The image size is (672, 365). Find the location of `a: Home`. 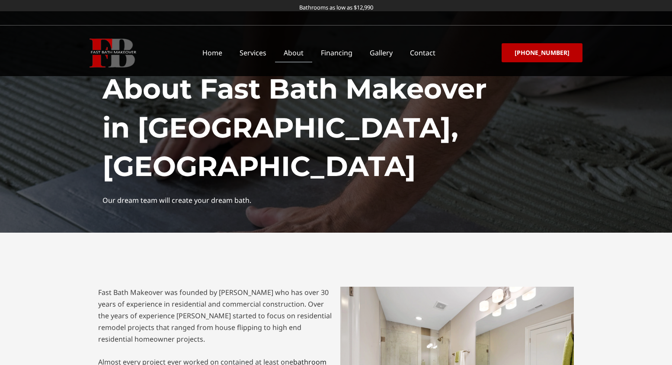

a: Home is located at coordinates (212, 53).